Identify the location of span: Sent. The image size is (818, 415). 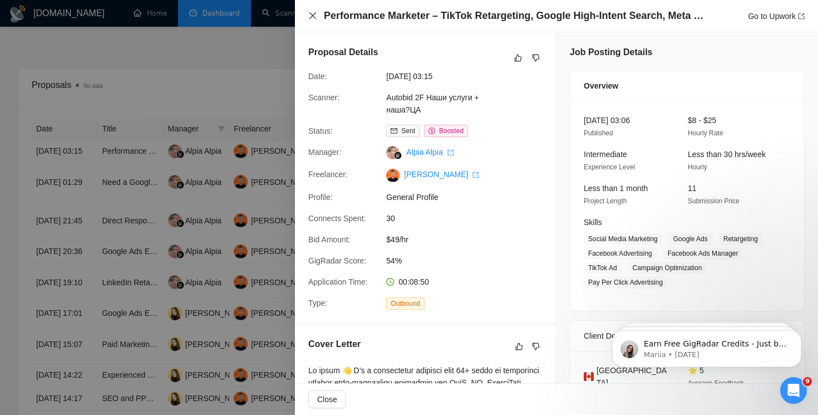
(408, 131).